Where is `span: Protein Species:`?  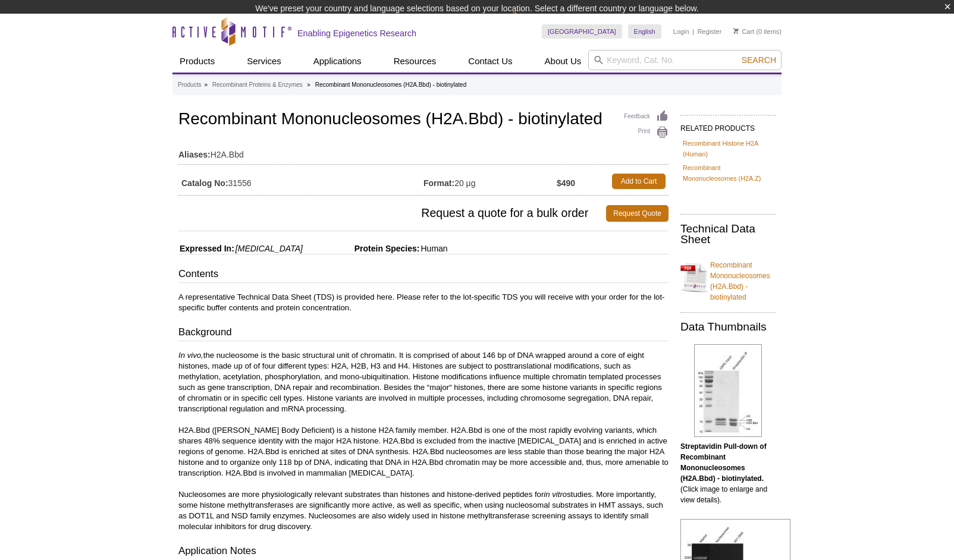
span: Protein Species: is located at coordinates (362, 249).